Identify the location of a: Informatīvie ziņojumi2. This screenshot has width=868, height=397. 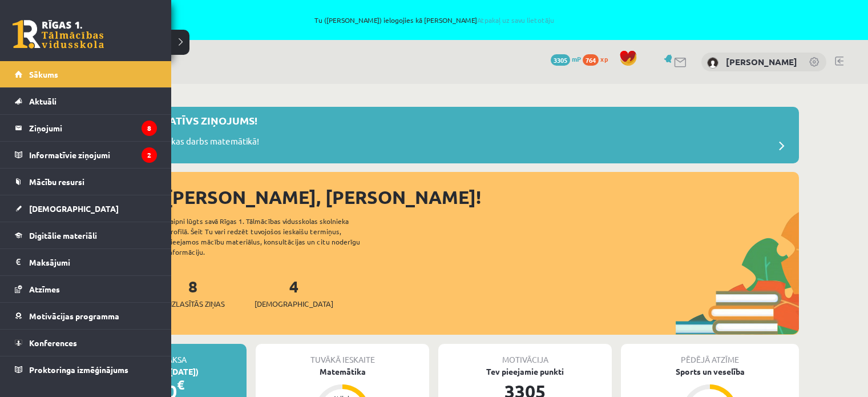
(85, 154).